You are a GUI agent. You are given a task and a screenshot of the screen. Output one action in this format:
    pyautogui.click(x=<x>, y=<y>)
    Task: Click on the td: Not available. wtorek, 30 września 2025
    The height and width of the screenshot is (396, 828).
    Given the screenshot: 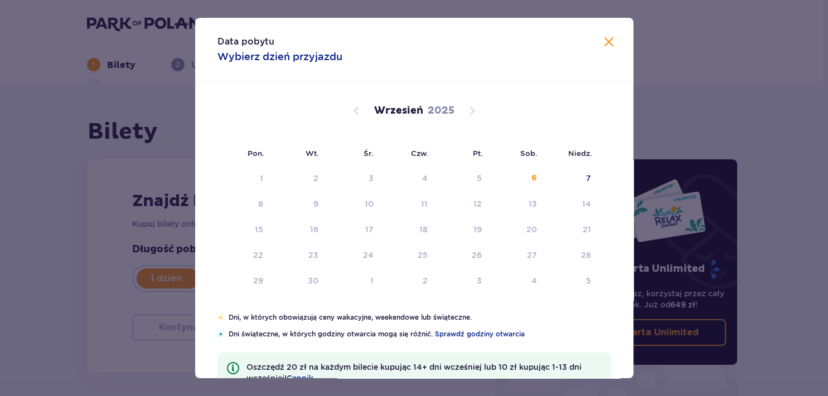 What is the action you would take?
    pyautogui.click(x=298, y=282)
    